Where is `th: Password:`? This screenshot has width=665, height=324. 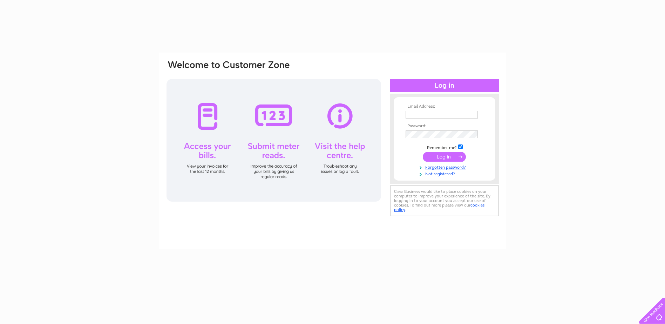 th: Password: is located at coordinates (444, 126).